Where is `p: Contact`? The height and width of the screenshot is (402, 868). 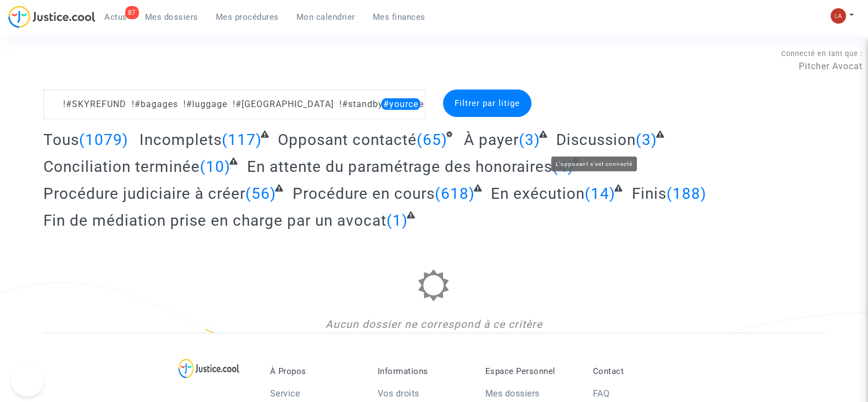
p: Contact is located at coordinates (639, 371).